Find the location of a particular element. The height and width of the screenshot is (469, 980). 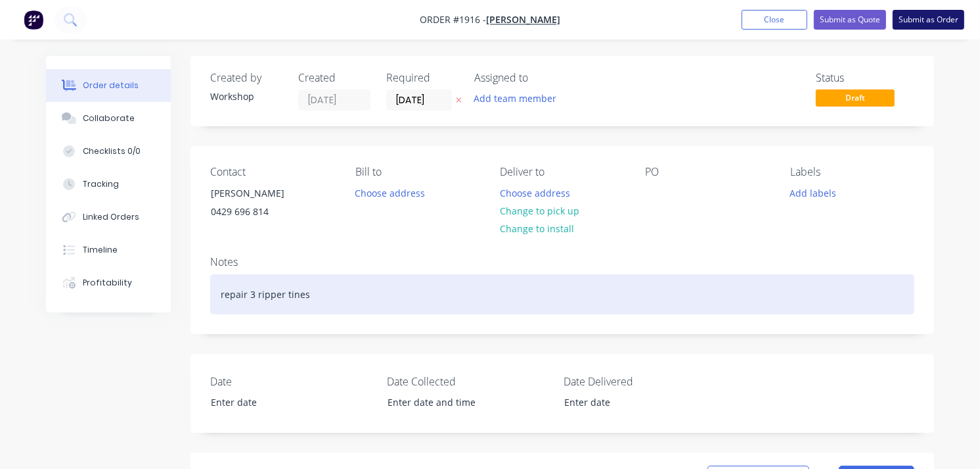

div: Created is located at coordinates (335, 77).